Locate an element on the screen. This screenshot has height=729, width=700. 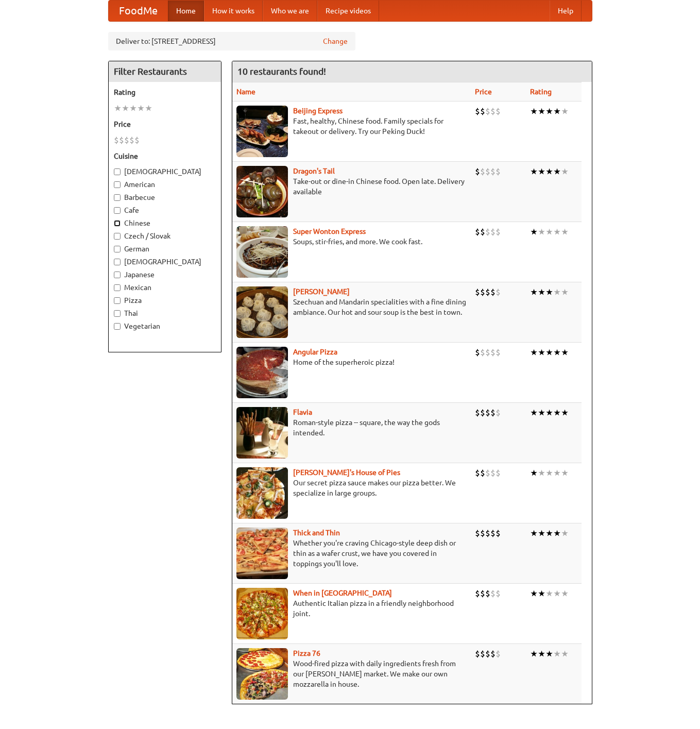
input: American is located at coordinates (117, 184).